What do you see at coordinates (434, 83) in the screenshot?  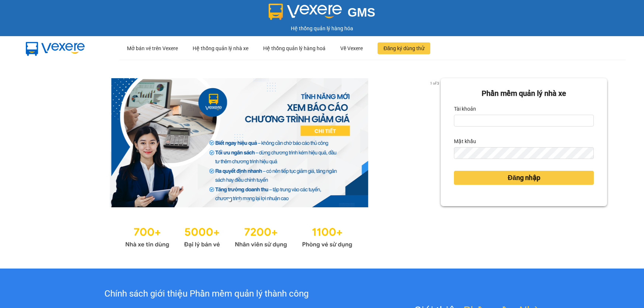 I see `p: 1 of 3` at bounding box center [434, 83].